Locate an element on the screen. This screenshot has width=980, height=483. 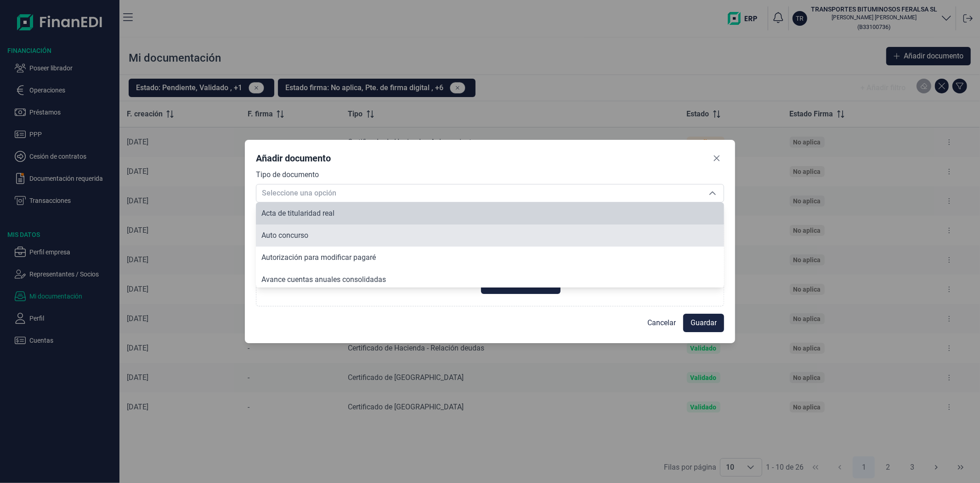
li: Autorización para modificar pagaré is located at coordinates (490, 258).